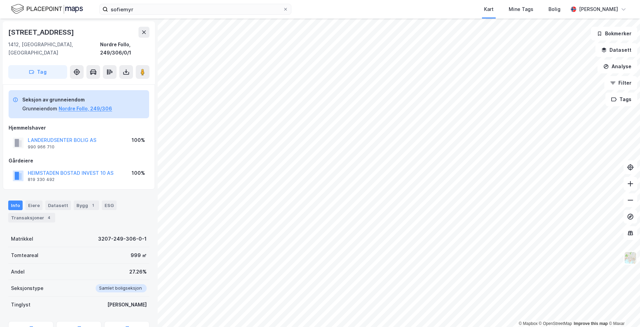 This screenshot has width=640, height=327. Describe the element at coordinates (195, 9) in the screenshot. I see `input: Søk på adresse, matrikkel, gårdeiere, leietakere eller personer` at that location.